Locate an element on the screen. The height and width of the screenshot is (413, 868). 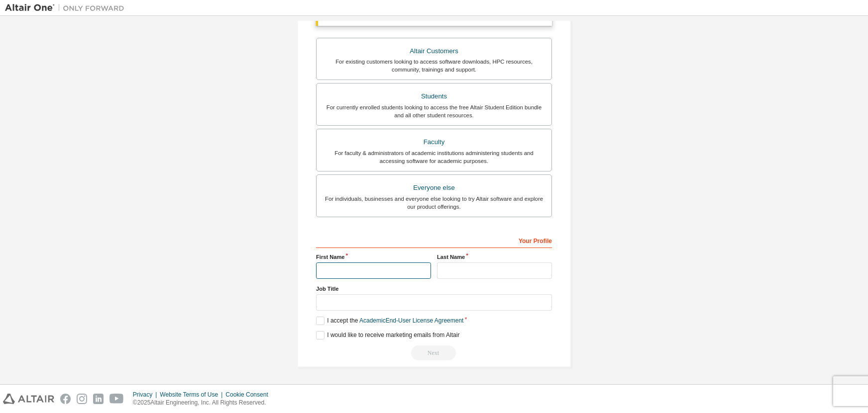
div: For faculty & administrators of academic institutions administering students and accessing softwa... is located at coordinates (434, 157).